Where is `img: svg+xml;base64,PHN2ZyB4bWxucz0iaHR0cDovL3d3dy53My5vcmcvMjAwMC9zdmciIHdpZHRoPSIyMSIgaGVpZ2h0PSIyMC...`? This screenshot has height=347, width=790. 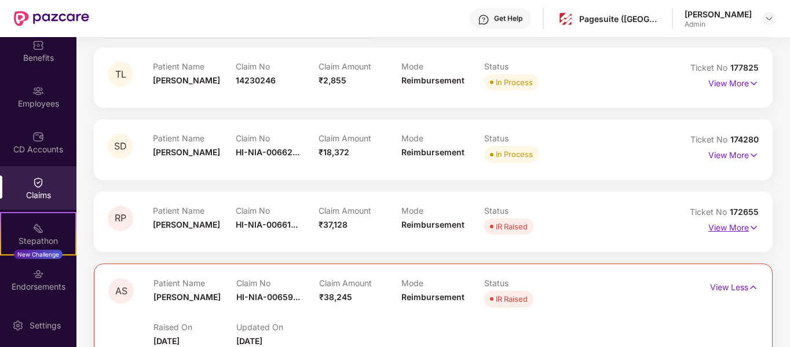 img: svg+xml;base64,PHN2ZyB4bWxucz0iaHR0cDovL3d3dy53My5vcmcvMjAwMC9zdmciIHdpZHRoPSIyMSIgaGVpZ2h0PSIyMC... is located at coordinates (38, 228).